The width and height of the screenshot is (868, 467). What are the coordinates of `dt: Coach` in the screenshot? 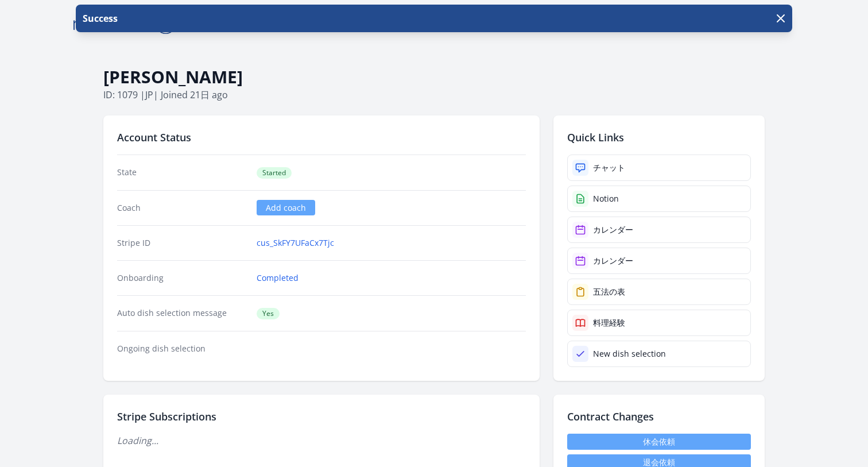 It's located at (182, 208).